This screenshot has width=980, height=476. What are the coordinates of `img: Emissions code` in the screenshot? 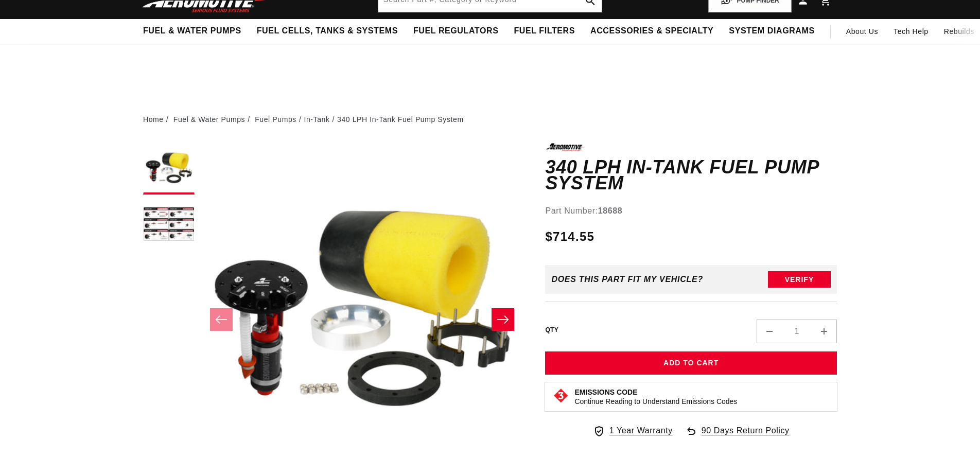 It's located at (561, 396).